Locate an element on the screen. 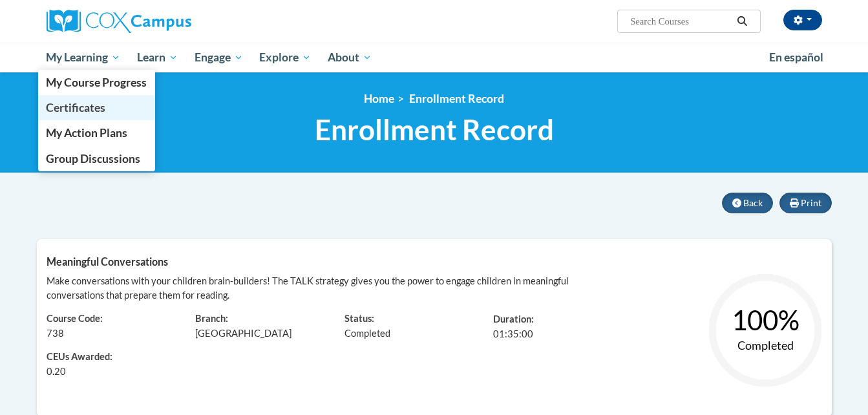 The image size is (868, 415). text: Completed is located at coordinates (765, 345).